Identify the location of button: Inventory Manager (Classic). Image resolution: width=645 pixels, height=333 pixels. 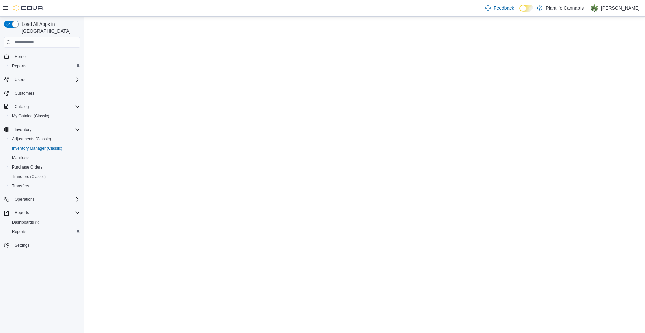
(45, 148).